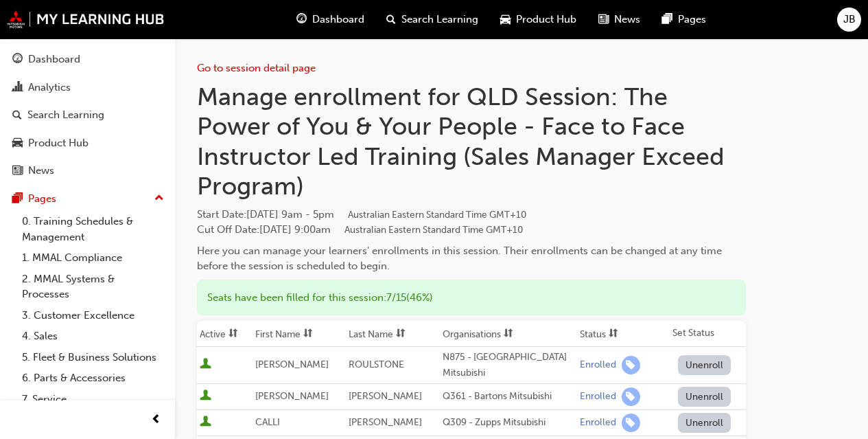 The width and height of the screenshot is (868, 439). I want to click on span: Search Learning, so click(440, 19).